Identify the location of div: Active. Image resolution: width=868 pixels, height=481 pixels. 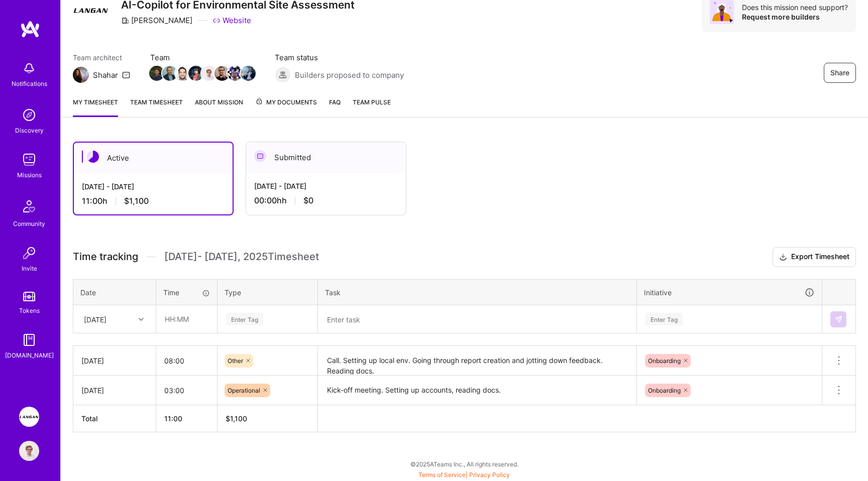
(153, 157).